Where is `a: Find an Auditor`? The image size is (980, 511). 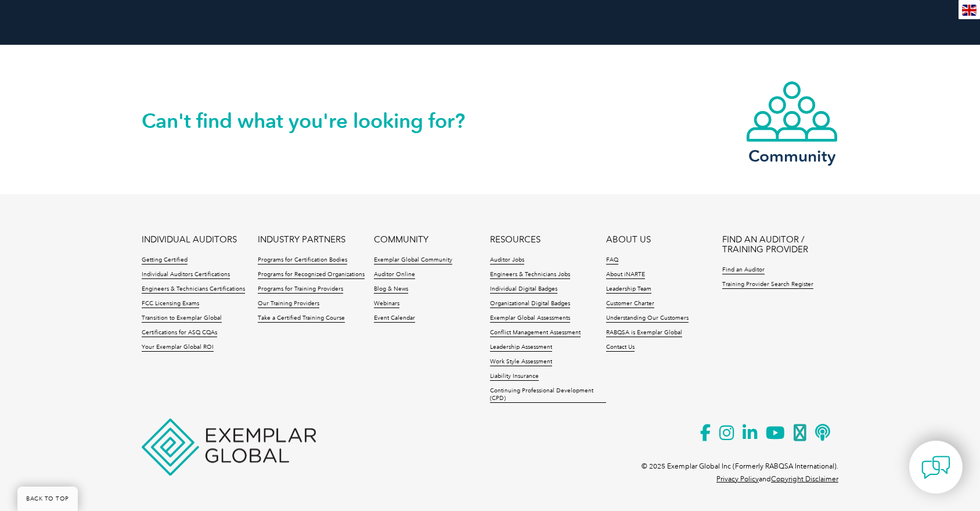 a: Find an Auditor is located at coordinates (743, 270).